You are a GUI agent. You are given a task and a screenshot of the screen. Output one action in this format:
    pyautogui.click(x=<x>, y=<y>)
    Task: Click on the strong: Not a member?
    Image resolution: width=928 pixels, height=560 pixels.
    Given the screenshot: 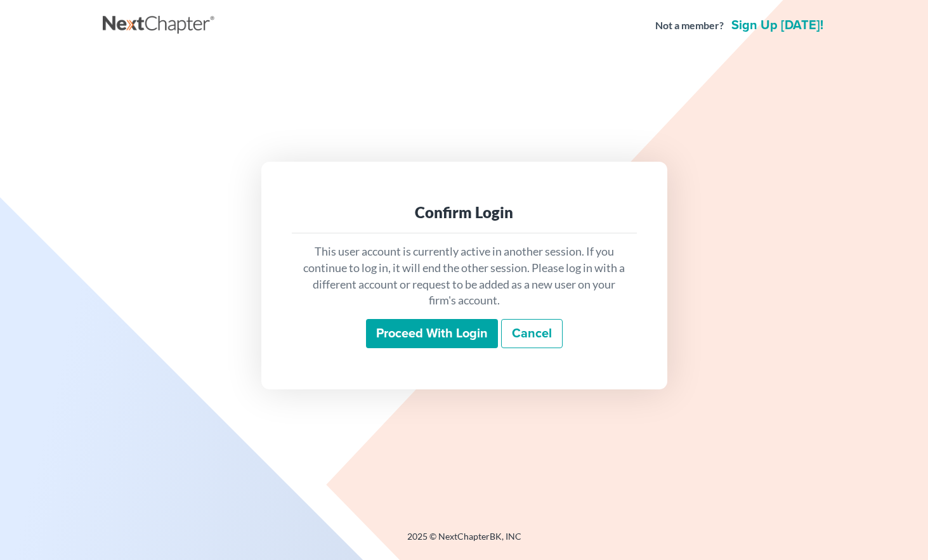 What is the action you would take?
    pyautogui.click(x=689, y=25)
    